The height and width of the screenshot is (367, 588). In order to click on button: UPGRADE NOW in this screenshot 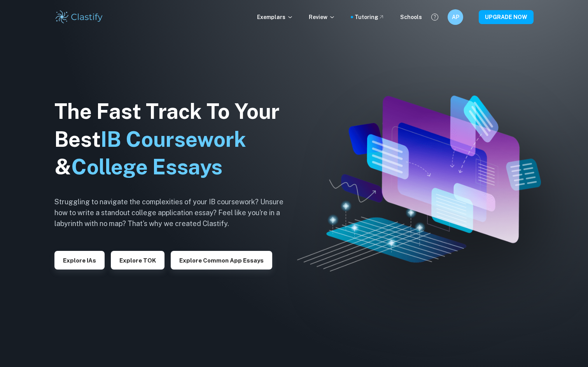, I will do `click(506, 17)`.